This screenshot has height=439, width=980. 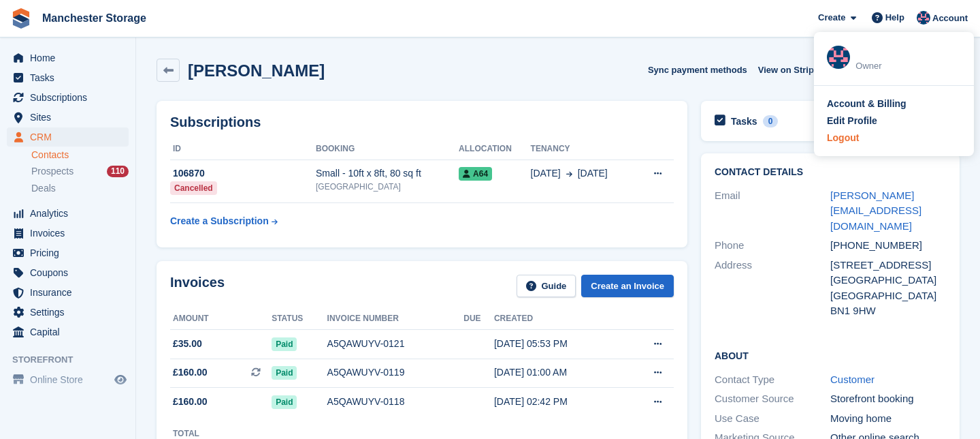 What do you see at coordinates (71, 58) in the screenshot?
I see `span: Home` at bounding box center [71, 58].